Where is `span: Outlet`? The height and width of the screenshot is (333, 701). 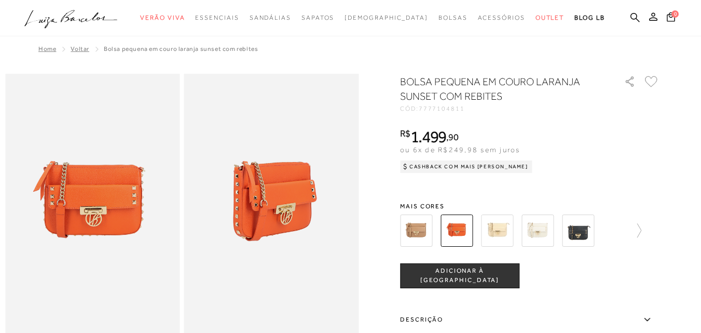 span: Outlet is located at coordinates (550, 18).